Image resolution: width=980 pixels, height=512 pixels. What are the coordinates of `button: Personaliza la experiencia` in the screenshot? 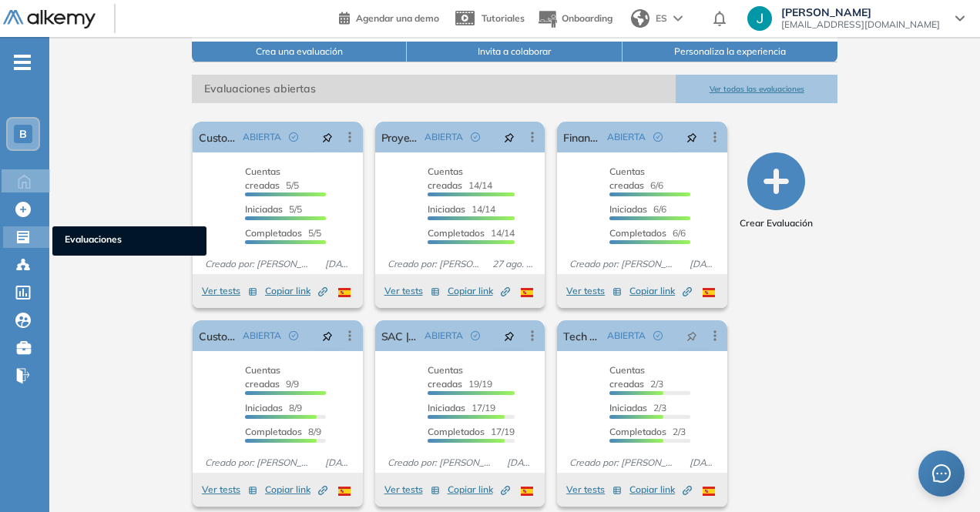 It's located at (730, 52).